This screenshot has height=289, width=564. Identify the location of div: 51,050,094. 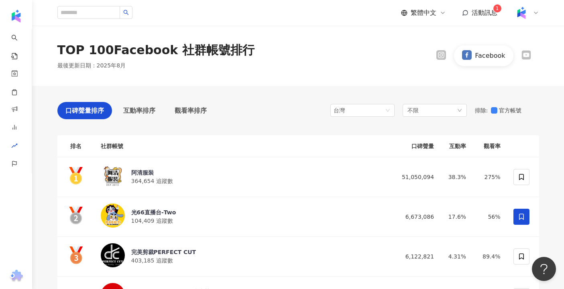
(416, 177).